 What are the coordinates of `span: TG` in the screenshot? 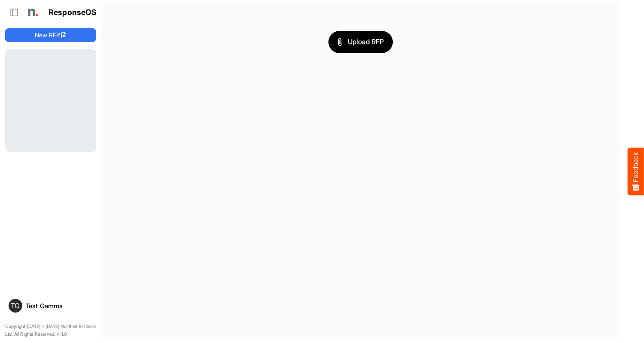 It's located at (15, 306).